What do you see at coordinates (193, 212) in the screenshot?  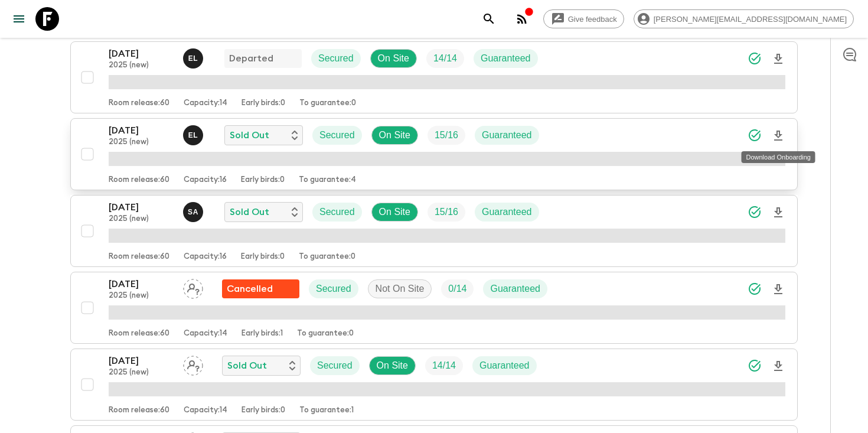 I see `p: S A` at bounding box center [193, 212].